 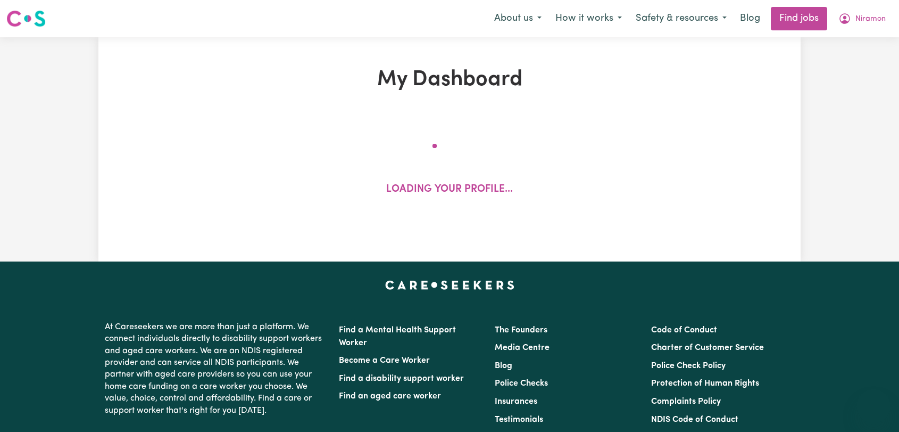 What do you see at coordinates (450, 285) in the screenshot?
I see `a: Careseekers home page` at bounding box center [450, 285].